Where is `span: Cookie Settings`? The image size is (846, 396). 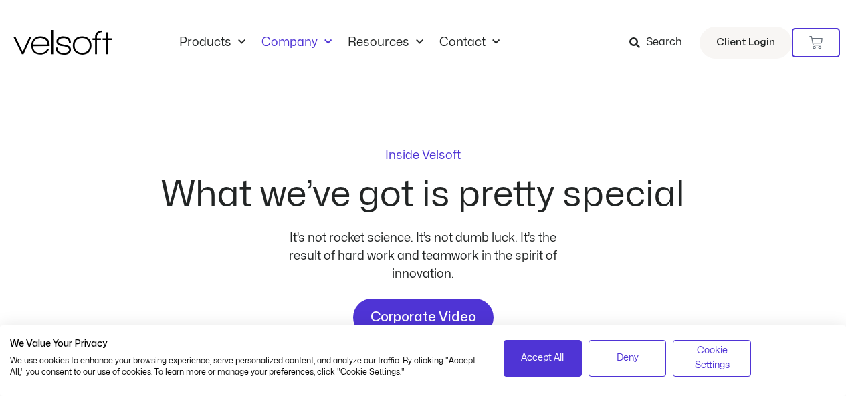 span: Cookie Settings is located at coordinates (711, 358).